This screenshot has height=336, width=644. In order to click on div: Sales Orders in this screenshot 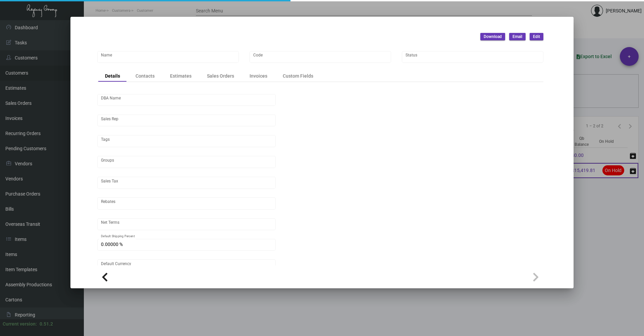, I will do `click(221, 76)`.